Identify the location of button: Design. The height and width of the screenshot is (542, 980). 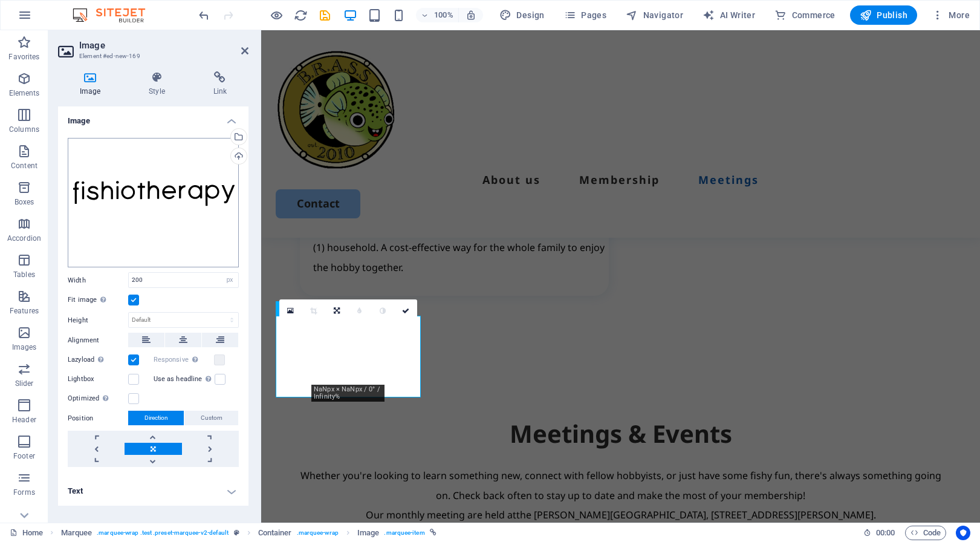
(521, 15).